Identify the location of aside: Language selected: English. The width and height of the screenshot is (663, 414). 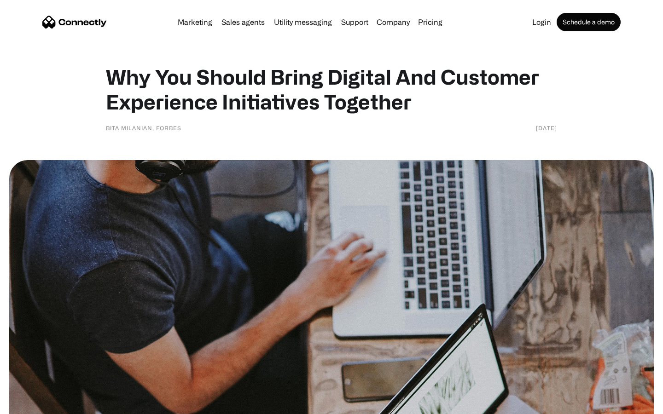
(32, 405).